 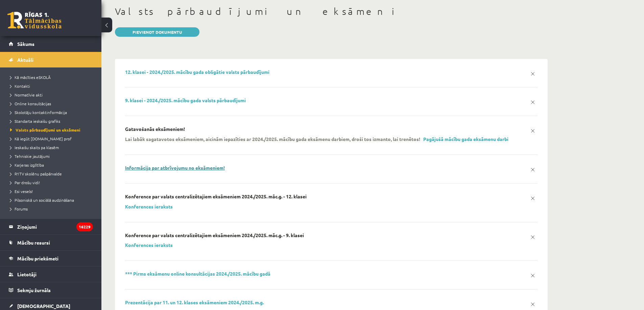 What do you see at coordinates (26, 274) in the screenshot?
I see `span: Lietotāji` at bounding box center [26, 274].